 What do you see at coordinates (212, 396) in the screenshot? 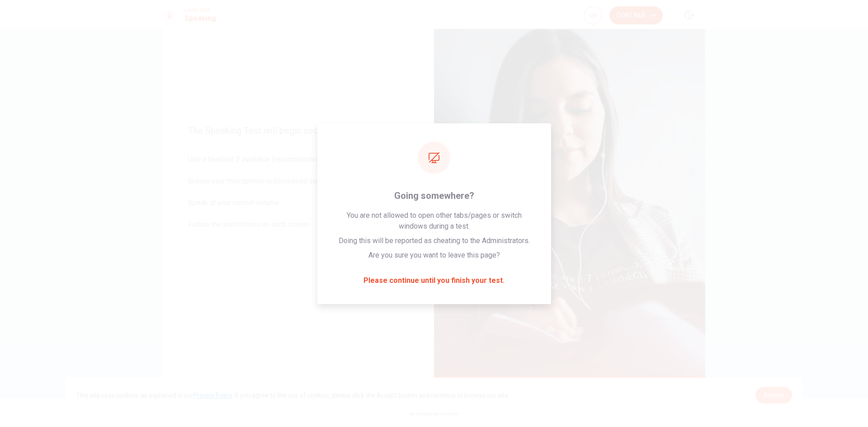
I see `a: Privacy Policy` at bounding box center [212, 396].